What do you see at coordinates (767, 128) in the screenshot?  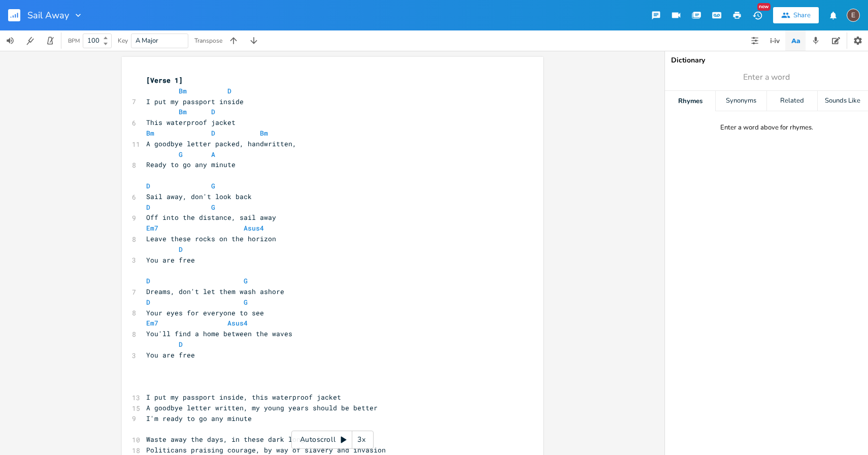 I see `div: Enter a word above for rhymes.` at bounding box center [767, 128].